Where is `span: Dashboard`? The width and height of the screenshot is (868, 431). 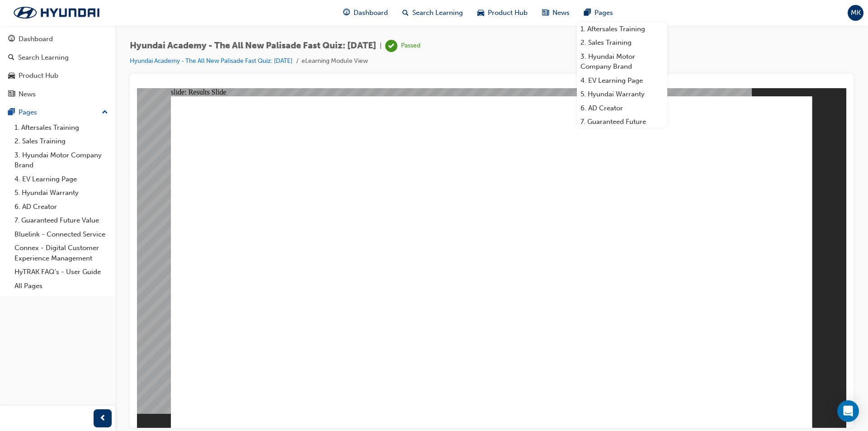 span: Dashboard is located at coordinates (371, 12).